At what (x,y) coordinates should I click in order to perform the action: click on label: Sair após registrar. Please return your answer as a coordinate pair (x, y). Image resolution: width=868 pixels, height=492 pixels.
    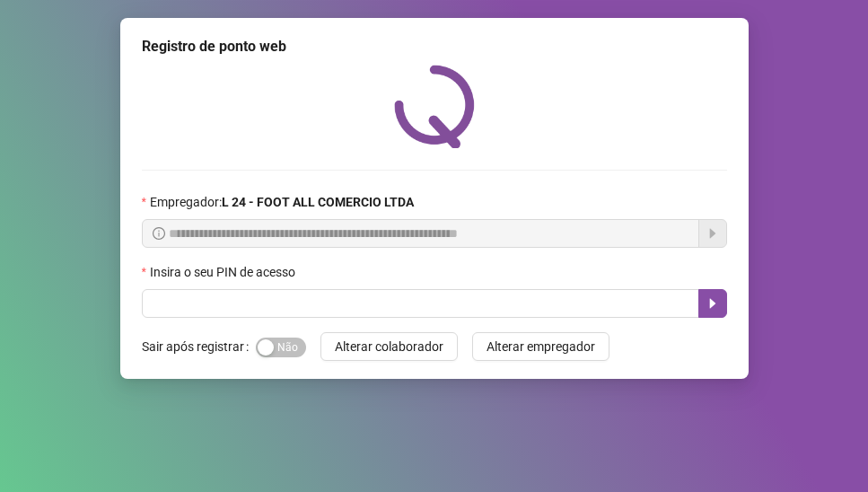
    Looking at the image, I should click on (198, 346).